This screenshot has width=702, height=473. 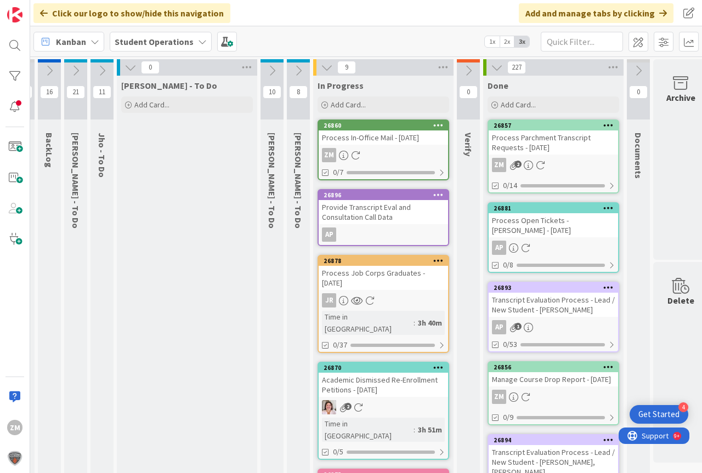 I want to click on span: Documents, so click(x=638, y=156).